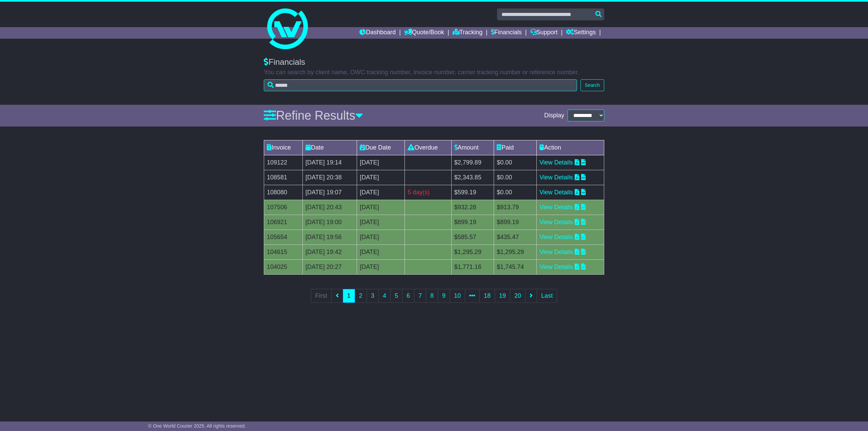 The image size is (868, 431). What do you see at coordinates (424, 33) in the screenshot?
I see `a: Quote/Book` at bounding box center [424, 33].